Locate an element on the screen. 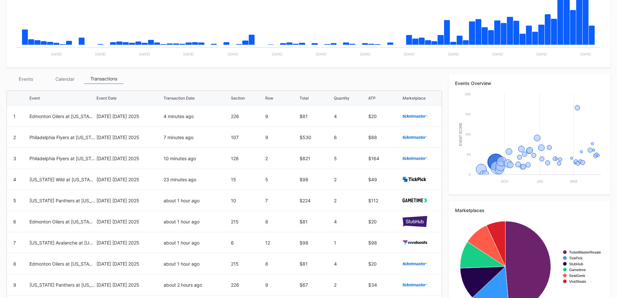 The height and width of the screenshot is (298, 617). text: TickPick is located at coordinates (576, 258).